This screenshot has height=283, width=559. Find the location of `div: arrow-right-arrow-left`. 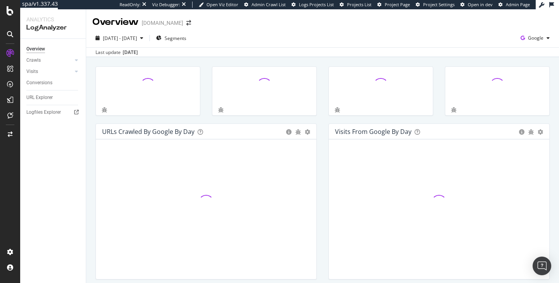

div: arrow-right-arrow-left is located at coordinates (189, 23).